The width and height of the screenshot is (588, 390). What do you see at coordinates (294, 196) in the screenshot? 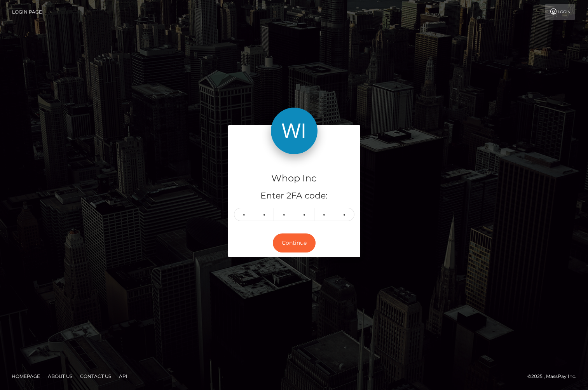
I see `h5: Enter 2FA code:` at bounding box center [294, 196].